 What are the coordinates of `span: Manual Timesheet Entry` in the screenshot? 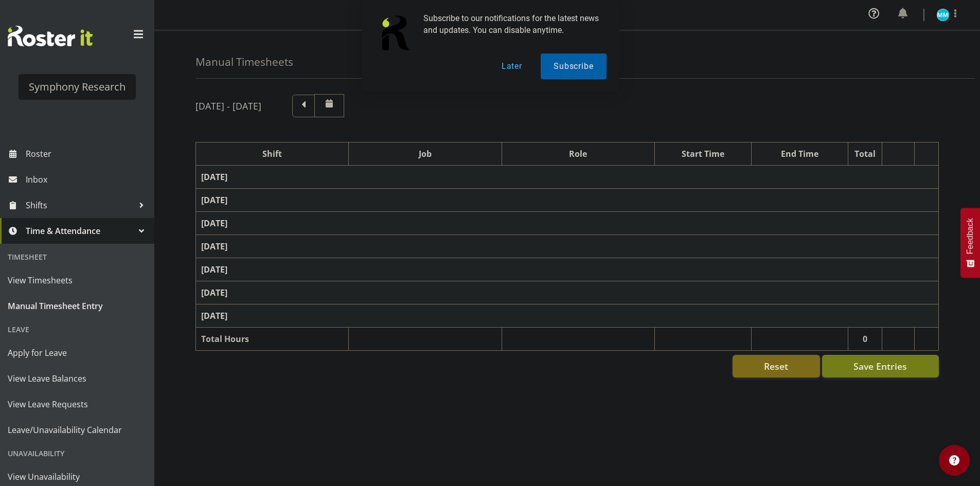 It's located at (77, 306).